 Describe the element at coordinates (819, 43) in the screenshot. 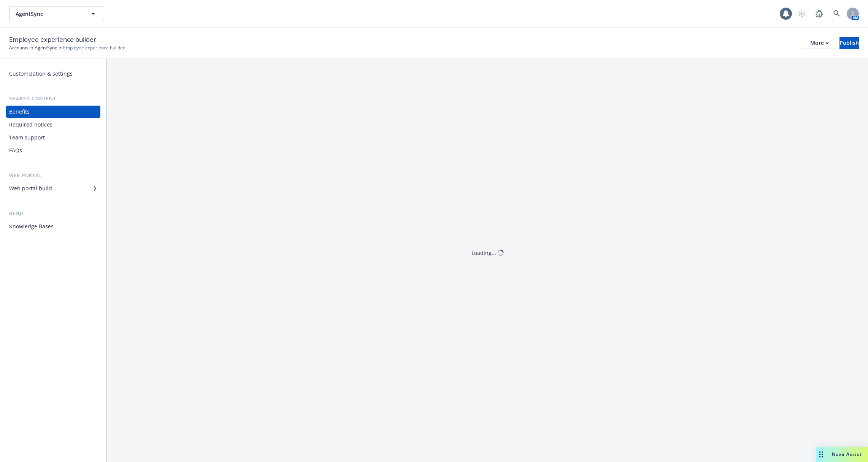

I see `button: More` at that location.